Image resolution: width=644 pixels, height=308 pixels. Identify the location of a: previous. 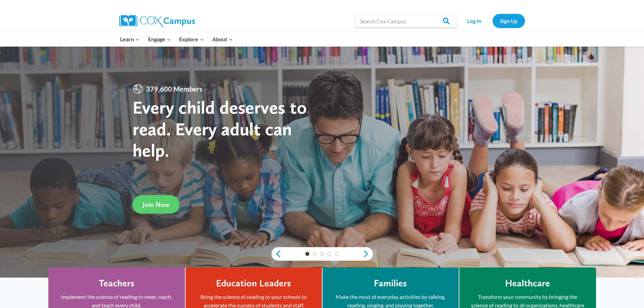
(276, 254).